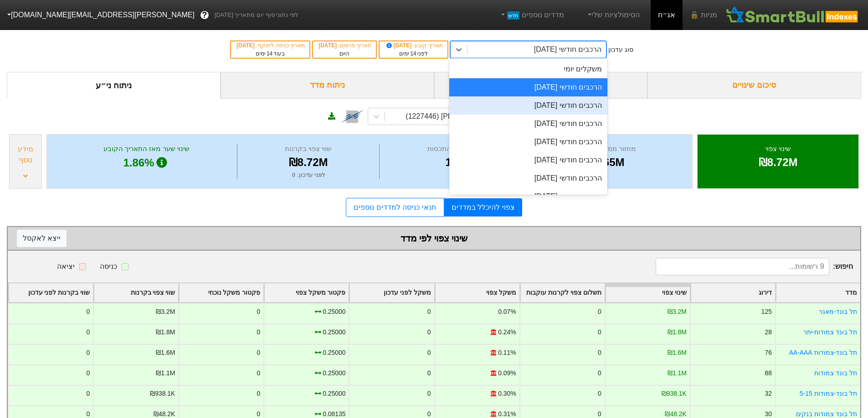 The width and height of the screenshot is (868, 418). I want to click on img: tase link, so click(352, 117).